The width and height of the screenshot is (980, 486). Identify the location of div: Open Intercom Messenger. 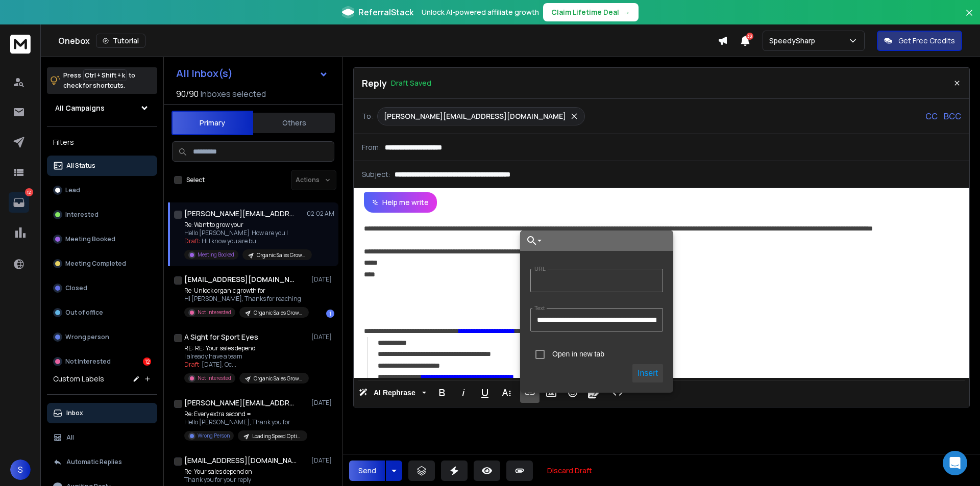
(955, 463).